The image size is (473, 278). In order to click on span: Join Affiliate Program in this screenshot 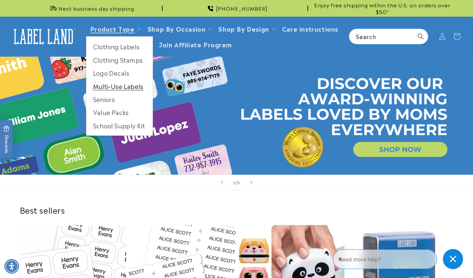, I will do `click(195, 44)`.